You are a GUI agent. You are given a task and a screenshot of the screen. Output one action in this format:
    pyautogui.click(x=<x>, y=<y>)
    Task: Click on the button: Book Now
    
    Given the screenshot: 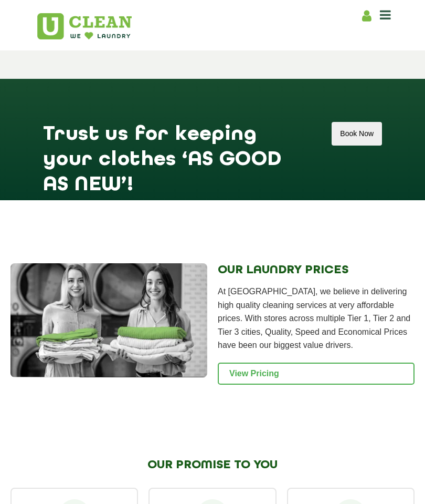 What is the action you would take?
    pyautogui.click(x=357, y=133)
    